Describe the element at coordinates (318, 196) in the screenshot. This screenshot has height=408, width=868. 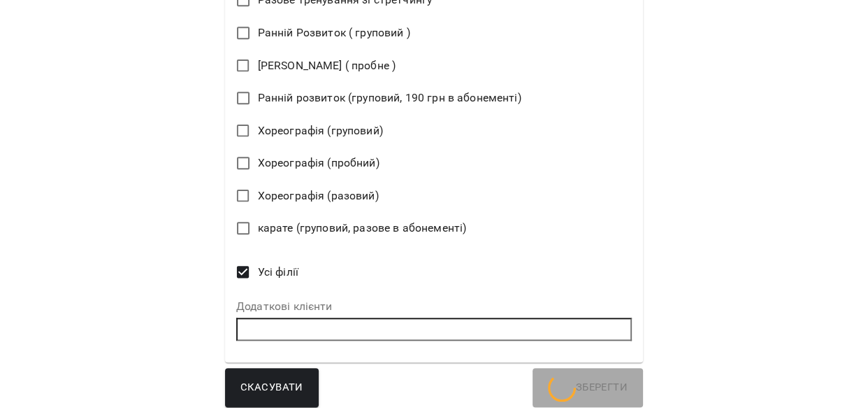
I see `span: Хореографія (разовий)` at that location.